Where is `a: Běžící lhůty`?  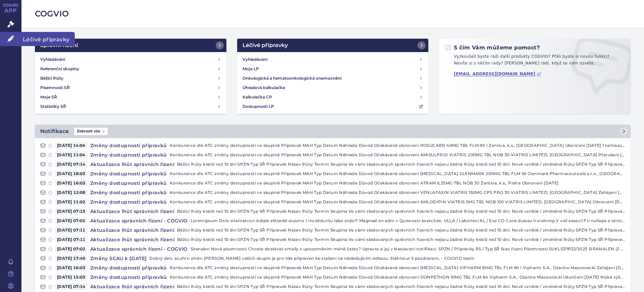
a: Běžící lhůty is located at coordinates (130, 78).